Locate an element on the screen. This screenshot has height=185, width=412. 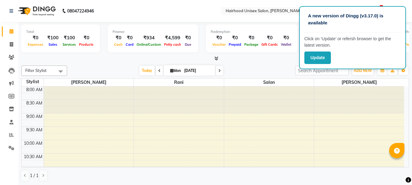
div: 11:00 AM is located at coordinates (33, 170).